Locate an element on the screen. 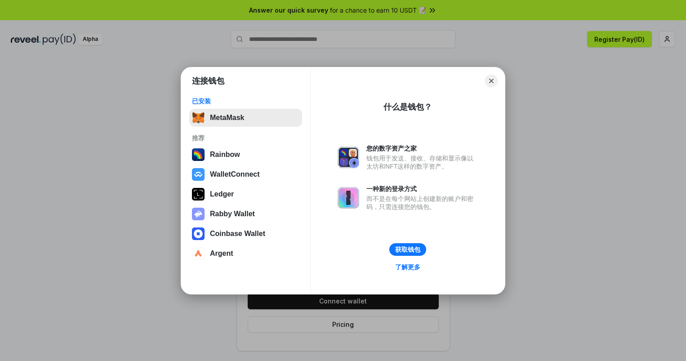 This screenshot has width=686, height=361. div: Coinbase Wallet is located at coordinates (237, 234).